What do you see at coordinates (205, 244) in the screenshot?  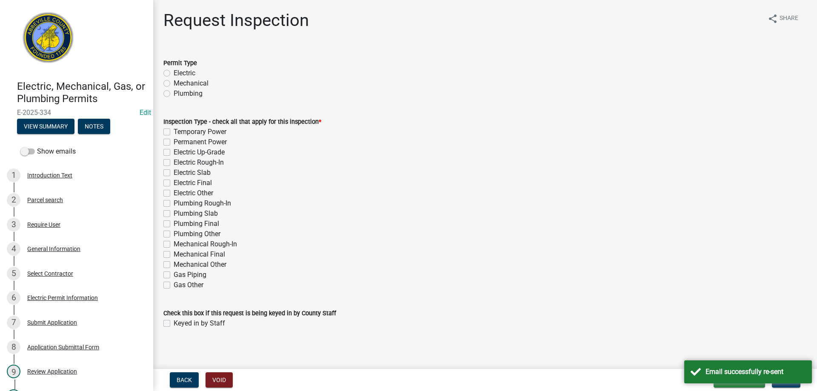 I see `label: Mechanical Rough-In` at bounding box center [205, 244].